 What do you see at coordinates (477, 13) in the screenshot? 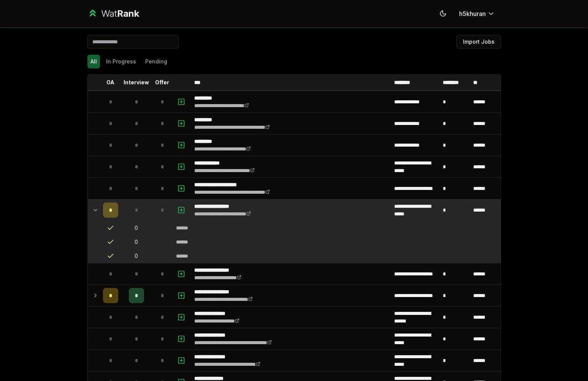
I see `button: h5khuran` at bounding box center [477, 13].